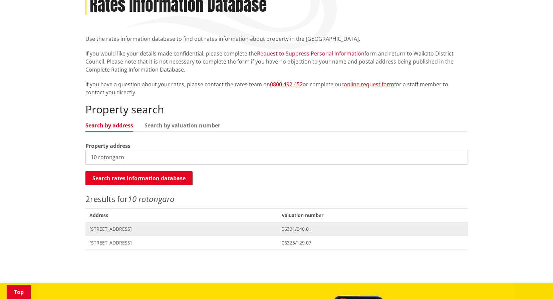 Image resolution: width=553 pixels, height=299 pixels. What do you see at coordinates (88, 198) in the screenshot?
I see `span: 2` at bounding box center [88, 198].